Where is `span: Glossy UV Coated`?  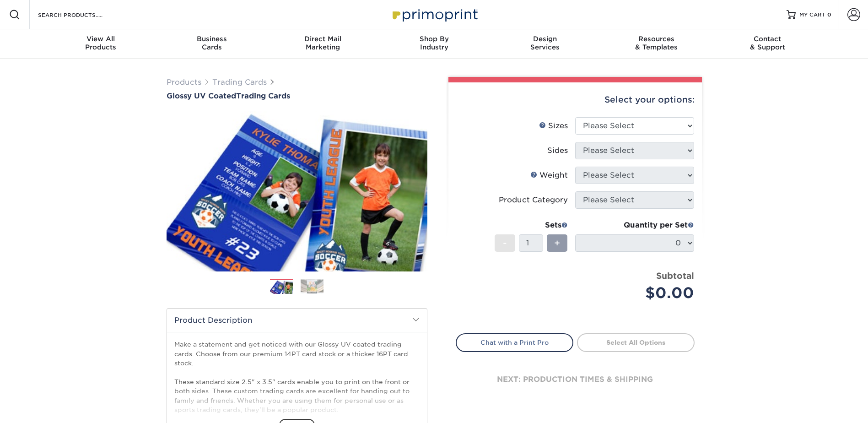
span: Glossy UV Coated is located at coordinates (201, 96).